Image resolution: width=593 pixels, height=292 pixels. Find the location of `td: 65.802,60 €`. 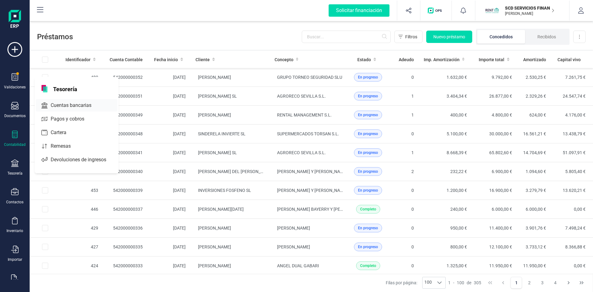

td: 65.802,60 € is located at coordinates (494, 153).